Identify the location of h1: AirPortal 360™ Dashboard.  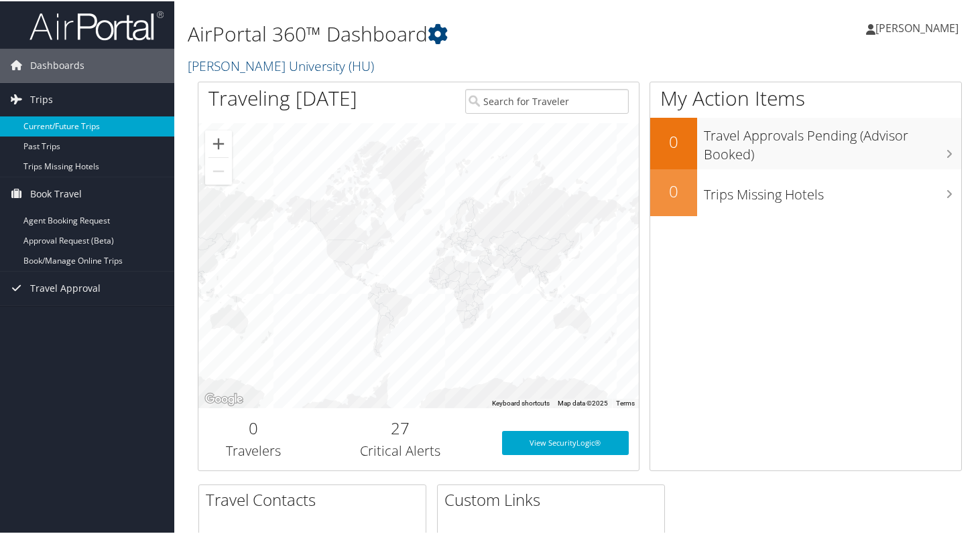
(449, 33).